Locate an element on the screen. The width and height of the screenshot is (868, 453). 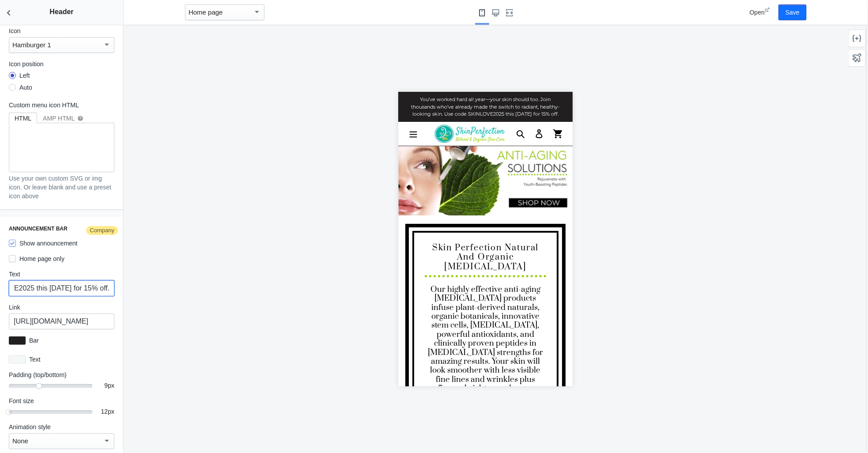
div: Left is located at coordinates (24, 76).